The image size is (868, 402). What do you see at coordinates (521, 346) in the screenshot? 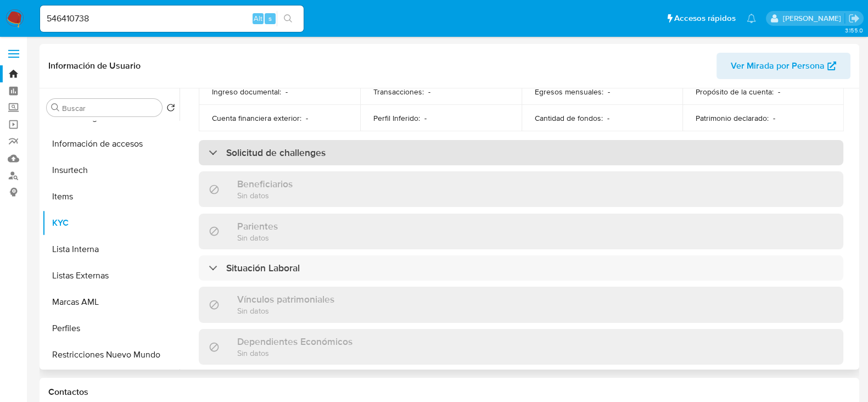
I see `div: Dependientes EconómicosSin datos` at bounding box center [521, 346].